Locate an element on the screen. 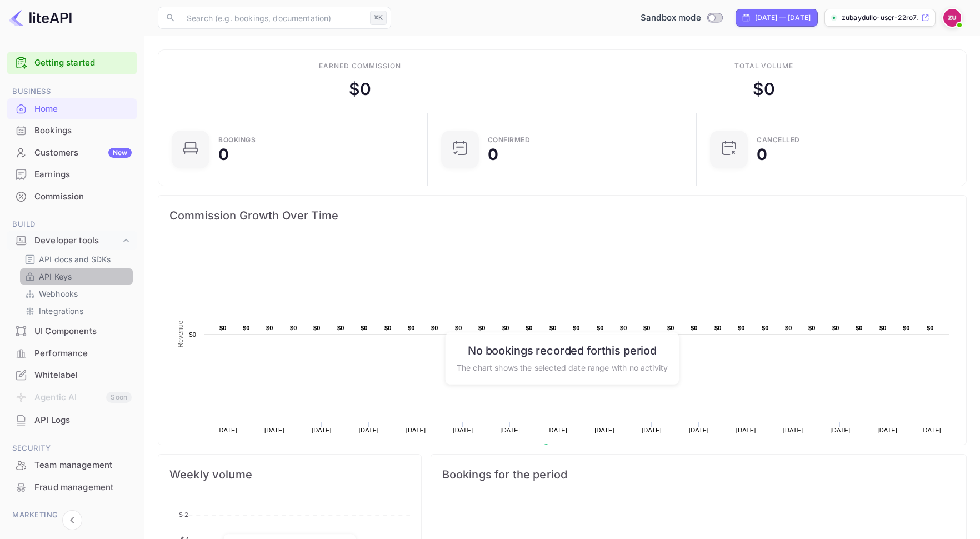  a: API Logs is located at coordinates (72, 419).